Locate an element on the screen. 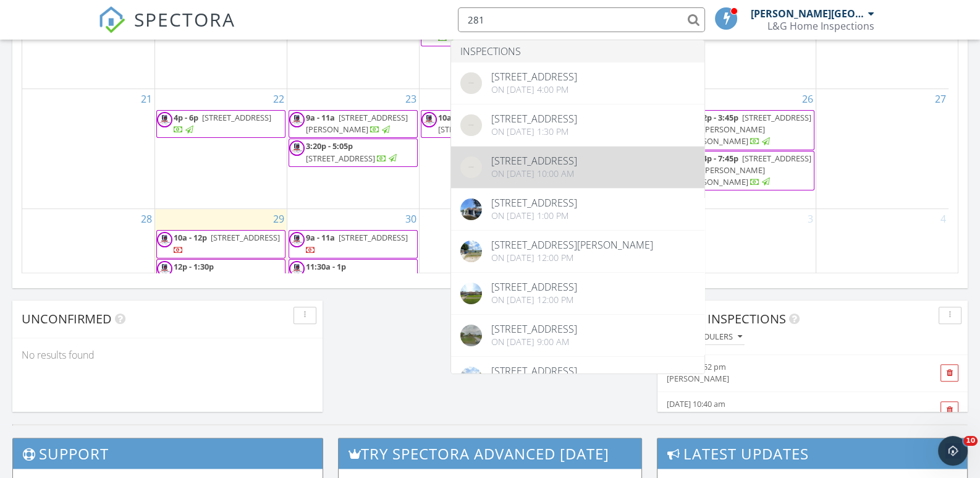 The image size is (980, 478). li: Inspections is located at coordinates (578, 51).